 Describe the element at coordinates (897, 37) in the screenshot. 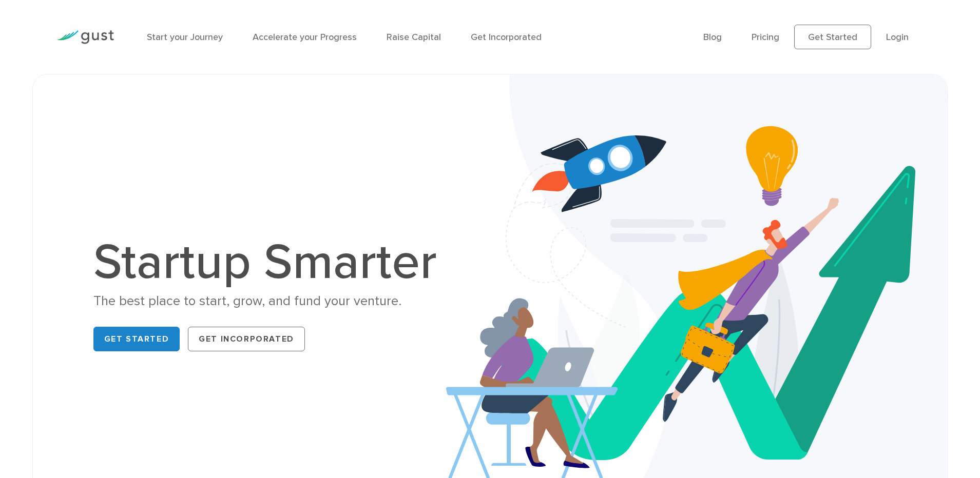

I see `a: Login` at that location.